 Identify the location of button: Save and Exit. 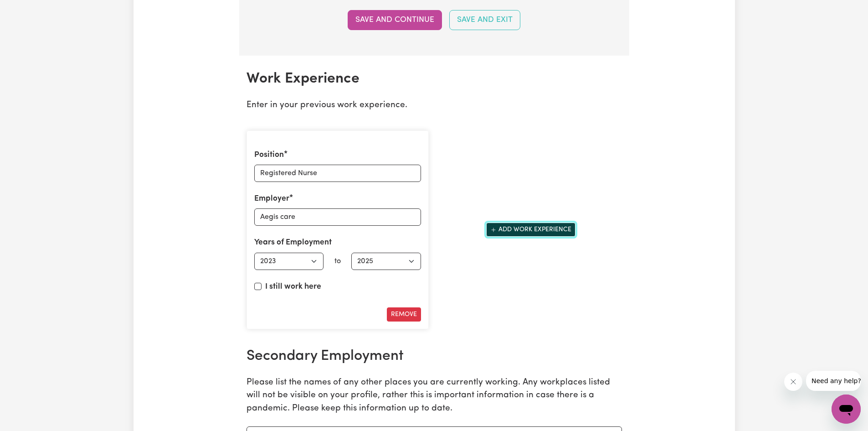
(485, 20).